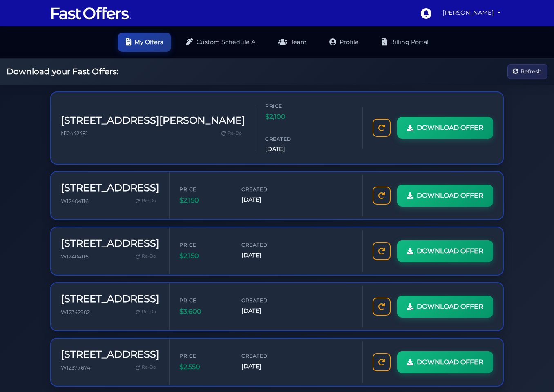  What do you see at coordinates (405, 42) in the screenshot?
I see `a: Billing Portal` at bounding box center [405, 42].